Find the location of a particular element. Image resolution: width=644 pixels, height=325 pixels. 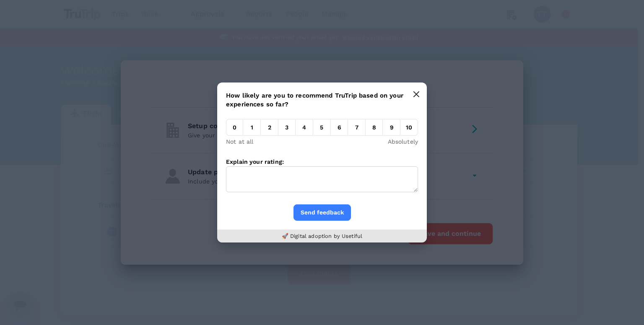

em: 6 is located at coordinates (339, 127).